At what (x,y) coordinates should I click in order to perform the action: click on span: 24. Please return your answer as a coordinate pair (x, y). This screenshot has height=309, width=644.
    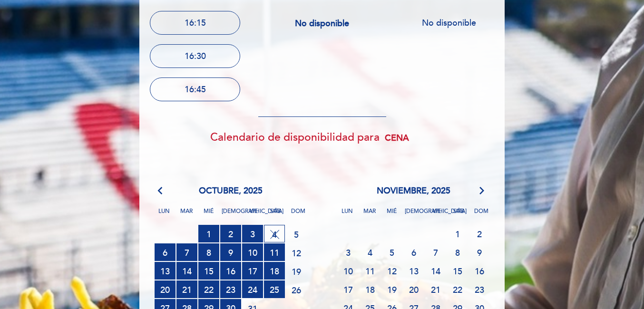
    Looking at the image, I should click on (253, 289).